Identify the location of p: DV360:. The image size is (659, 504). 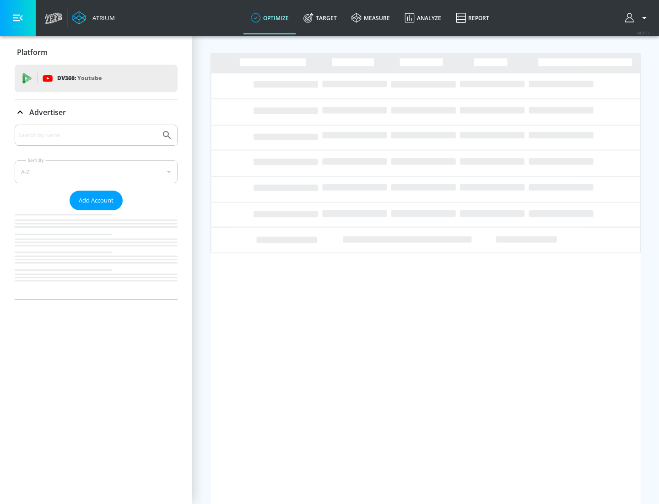
(79, 78).